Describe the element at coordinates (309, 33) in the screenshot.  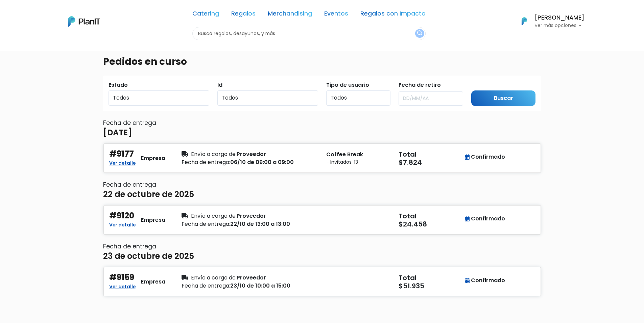
I see `input: Buscá regalos, desayunos, y más` at that location.